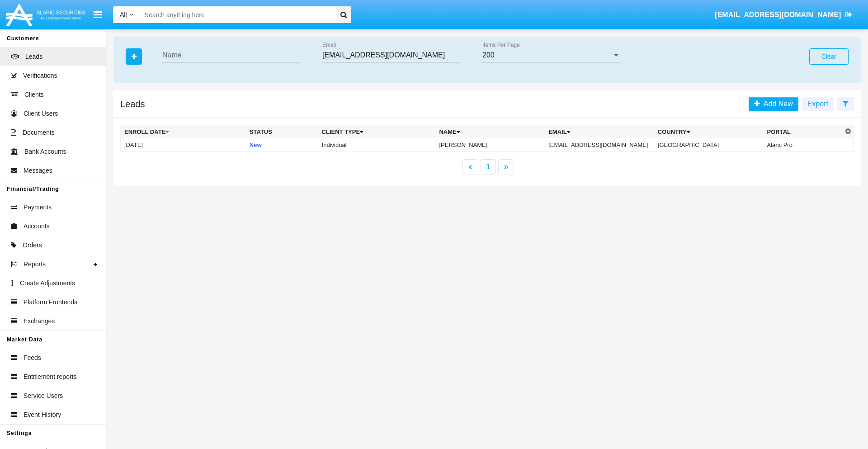  What do you see at coordinates (43, 395) in the screenshot?
I see `span: Service Users` at bounding box center [43, 395].